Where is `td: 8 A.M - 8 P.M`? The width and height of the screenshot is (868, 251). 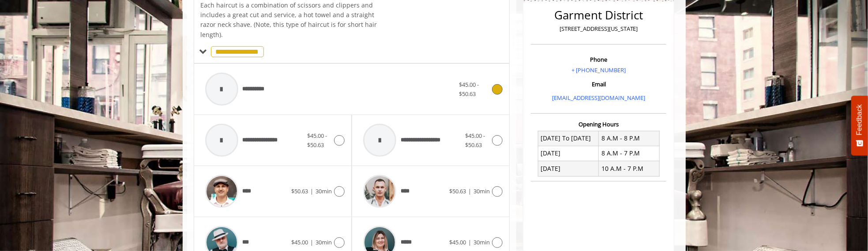 td: 8 A.M - 8 P.M is located at coordinates (629, 138).